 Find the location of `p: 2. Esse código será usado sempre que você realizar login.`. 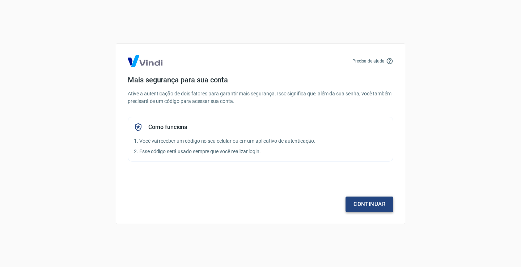

p: 2. Esse código será usado sempre que você realizar login. is located at coordinates (260, 152).